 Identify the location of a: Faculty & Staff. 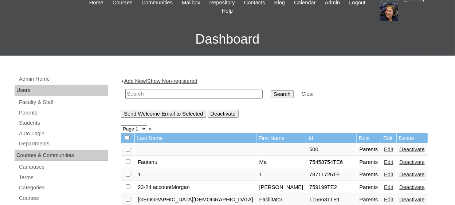
(63, 102).